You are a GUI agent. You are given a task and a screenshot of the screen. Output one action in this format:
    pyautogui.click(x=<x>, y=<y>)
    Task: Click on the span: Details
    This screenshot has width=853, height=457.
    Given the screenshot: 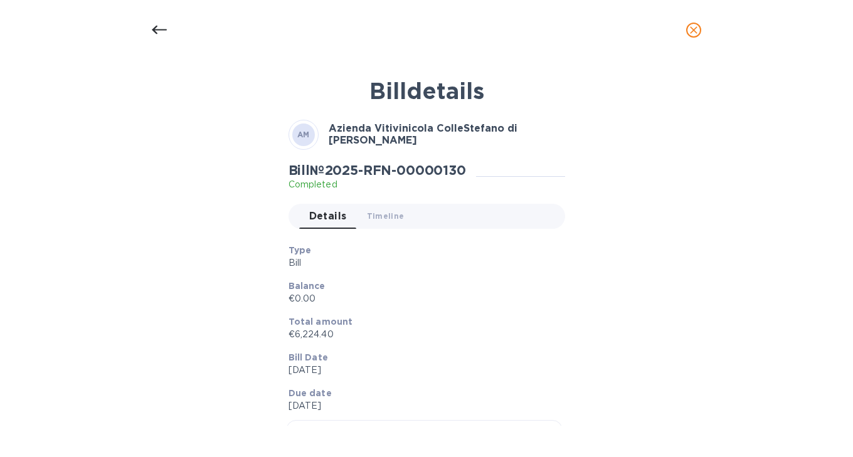 What is the action you would take?
    pyautogui.click(x=328, y=216)
    